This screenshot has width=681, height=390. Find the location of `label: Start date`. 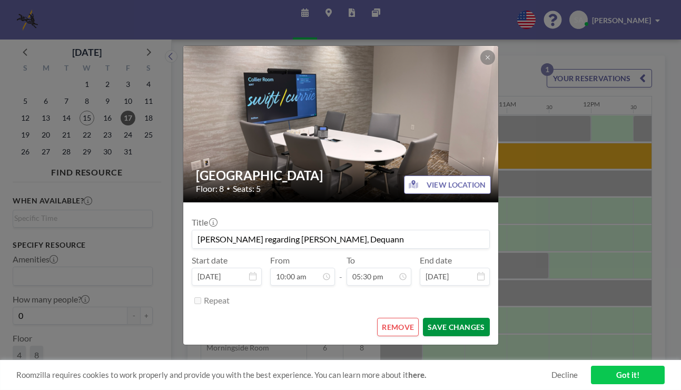

label: Start date is located at coordinates (210, 260).